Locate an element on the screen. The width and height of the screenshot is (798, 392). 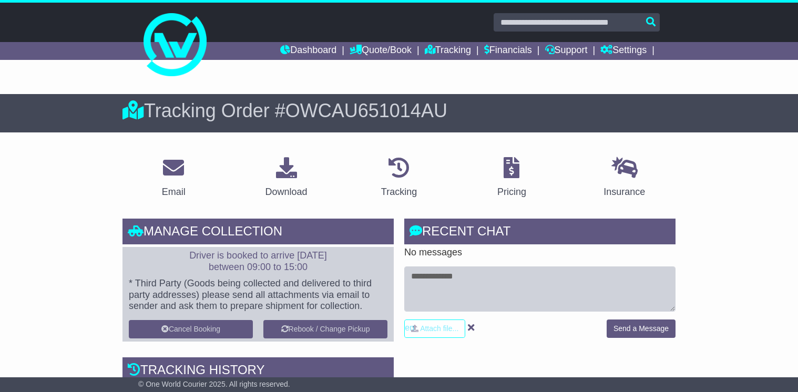
a: Dashboard is located at coordinates (308, 51).